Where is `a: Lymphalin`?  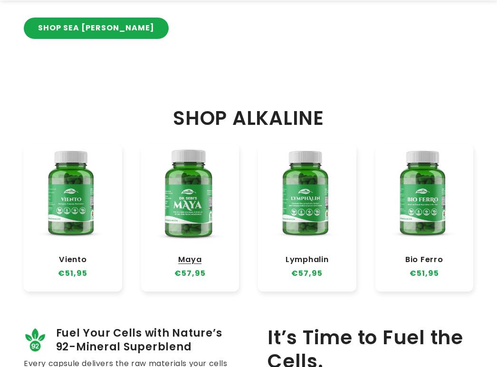 a: Lymphalin is located at coordinates (307, 260).